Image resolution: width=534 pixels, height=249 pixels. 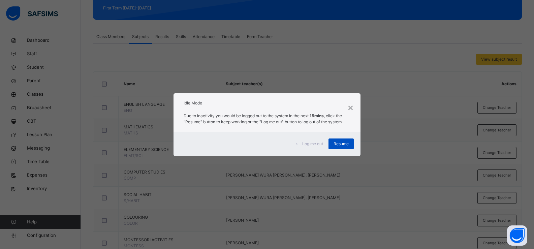 I want to click on strong: 15mins, so click(x=317, y=116).